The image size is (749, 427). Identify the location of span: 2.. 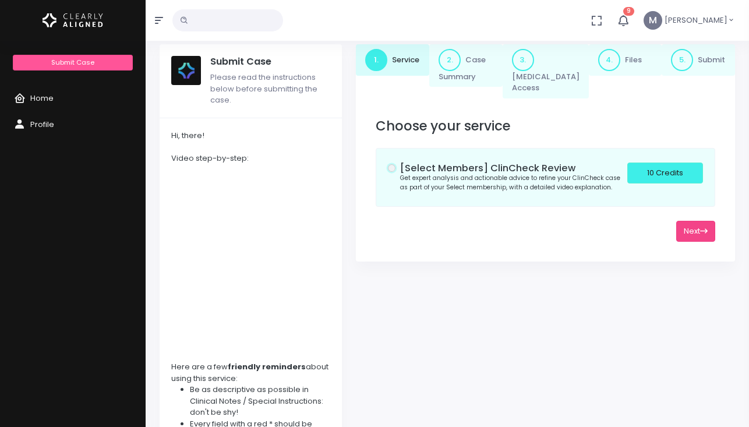
(449, 60).